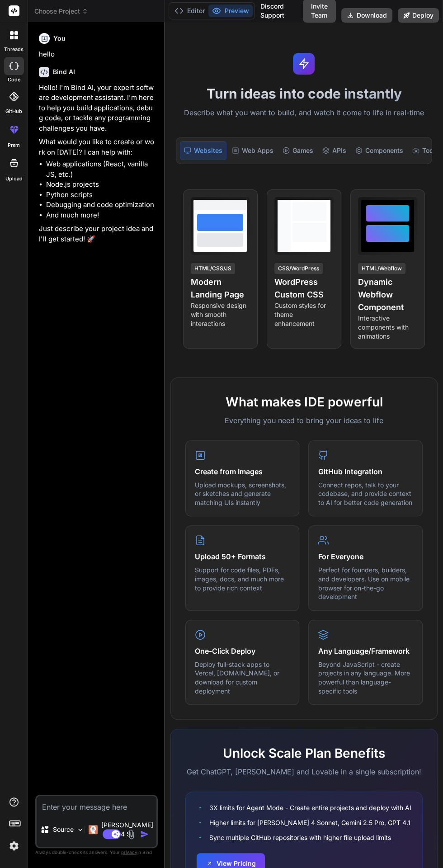  What do you see at coordinates (382, 268) in the screenshot?
I see `div: HTML/Webflow` at bounding box center [382, 268].